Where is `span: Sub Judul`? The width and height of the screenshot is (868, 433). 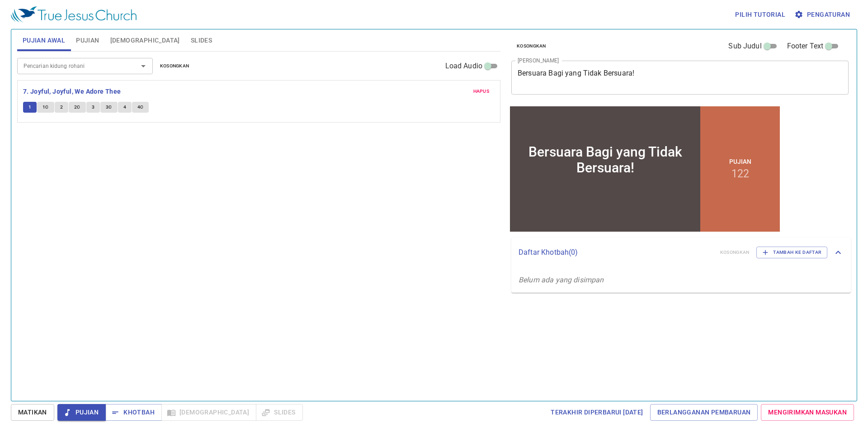
span: Sub Judul is located at coordinates (745, 46).